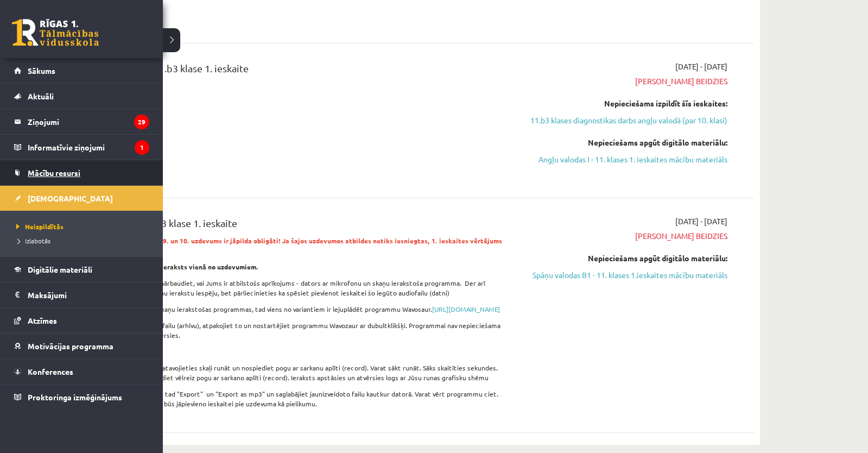 The width and height of the screenshot is (868, 453). What do you see at coordinates (142, 148) in the screenshot?
I see `i: 1` at bounding box center [142, 148].